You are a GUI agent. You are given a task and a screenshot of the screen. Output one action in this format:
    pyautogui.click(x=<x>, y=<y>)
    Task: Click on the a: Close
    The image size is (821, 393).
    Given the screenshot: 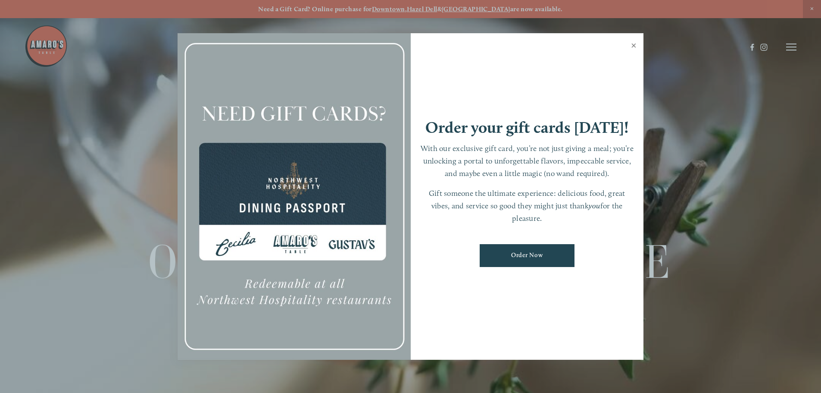 What is the action you would take?
    pyautogui.click(x=634, y=47)
    